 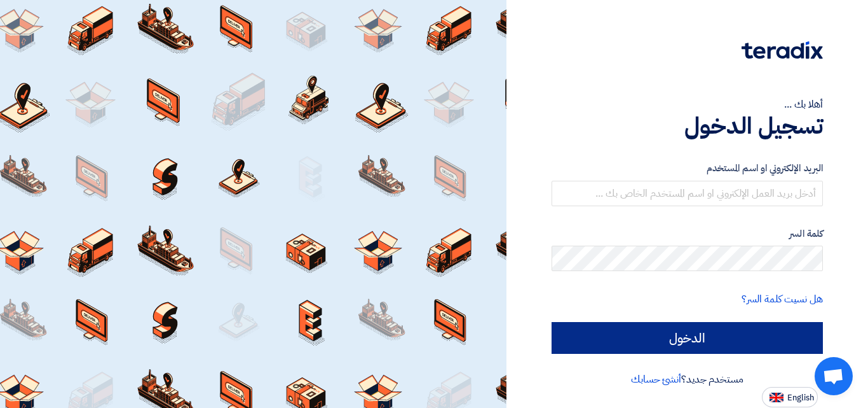 I want to click on button: English, so click(x=790, y=397).